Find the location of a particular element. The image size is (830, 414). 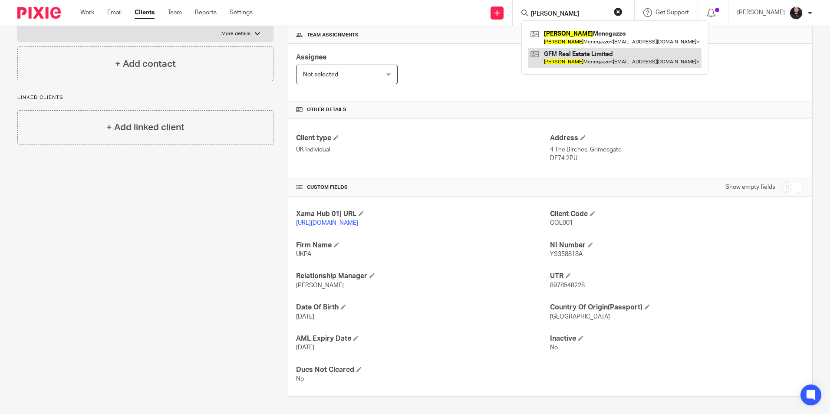

a: Clients is located at coordinates (145, 13).